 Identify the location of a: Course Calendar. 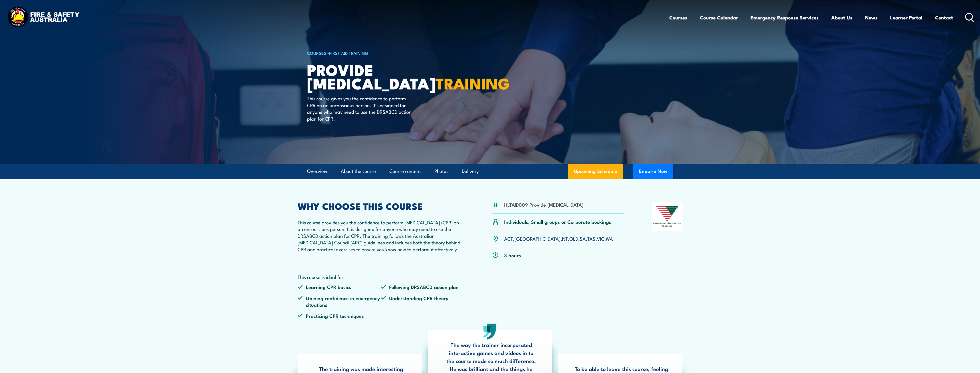
(719, 17).